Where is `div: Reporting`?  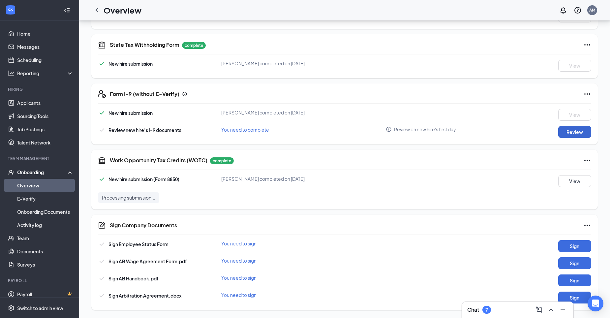 div: Reporting is located at coordinates (46, 73).